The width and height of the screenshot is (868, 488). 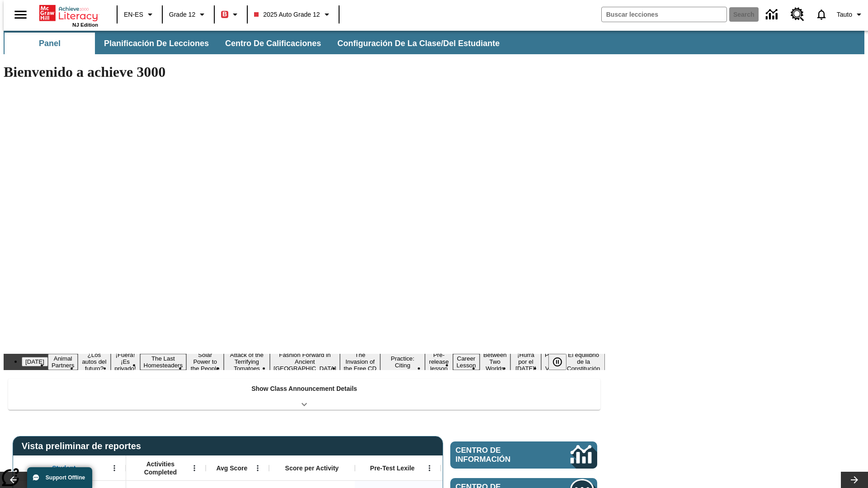 I want to click on button: Slide 6 Solar Power to the People, so click(x=205, y=362).